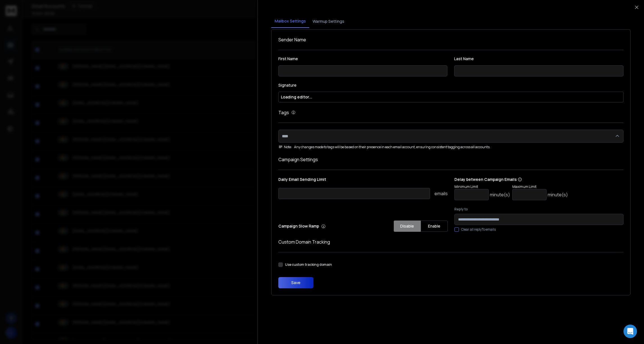 Image resolution: width=644 pixels, height=344 pixels. Describe the element at coordinates (451, 97) in the screenshot. I see `div: Loading editor...` at that location.